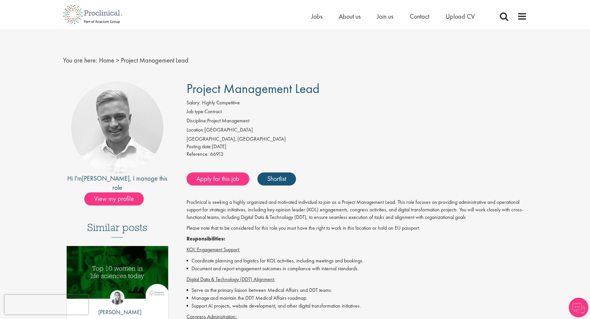 This screenshot has height=319, width=590. What do you see at coordinates (357, 260) in the screenshot?
I see `li: Coordinate planning and logistics for KOL activities, including meetings and bookings.` at bounding box center [357, 260].